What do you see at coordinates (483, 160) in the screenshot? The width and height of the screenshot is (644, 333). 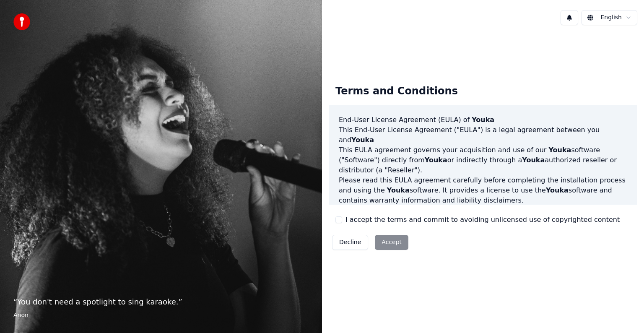 I see `p: This EULA agreement governs your acquisition and use of our software ("Software") directly from o...` at bounding box center [483, 160].